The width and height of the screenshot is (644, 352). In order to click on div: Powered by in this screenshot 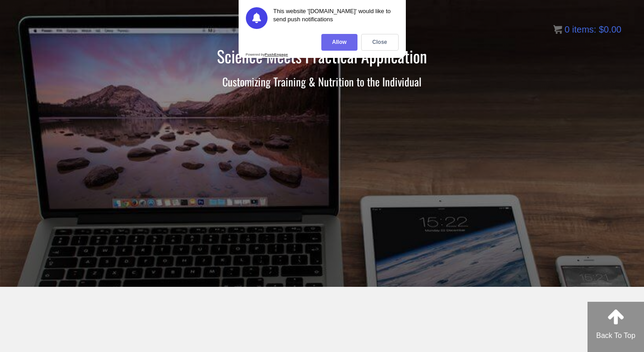, I will do `click(267, 54)`.